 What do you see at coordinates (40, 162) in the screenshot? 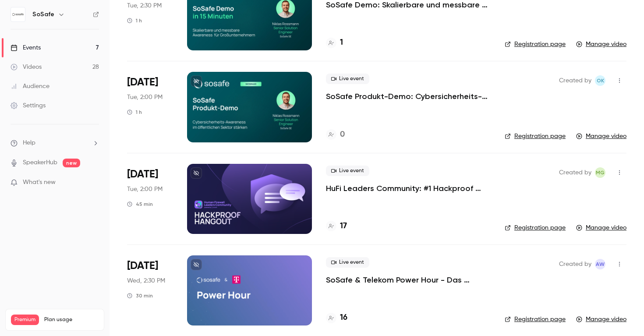
I see `a: SpeakerHub` at bounding box center [40, 162].